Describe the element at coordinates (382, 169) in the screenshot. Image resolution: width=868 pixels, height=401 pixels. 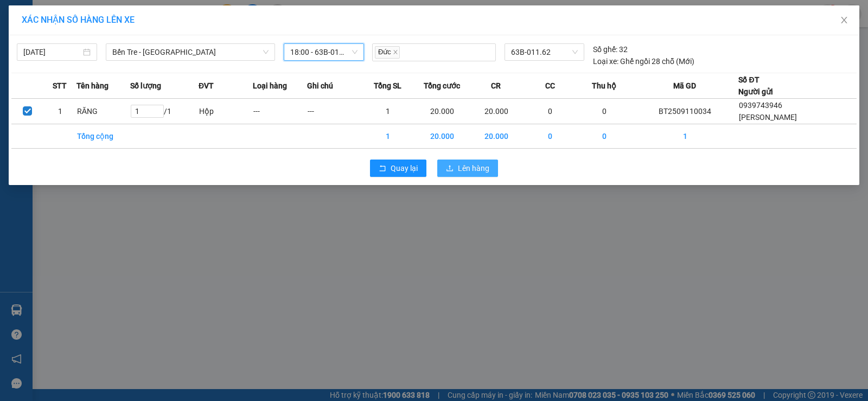
I see `span: rollback` at that location.